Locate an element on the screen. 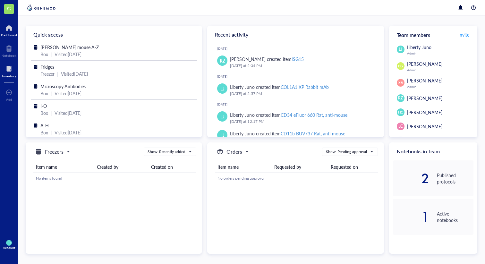 The image size is (485, 264). div: Dashboard is located at coordinates (9, 35).